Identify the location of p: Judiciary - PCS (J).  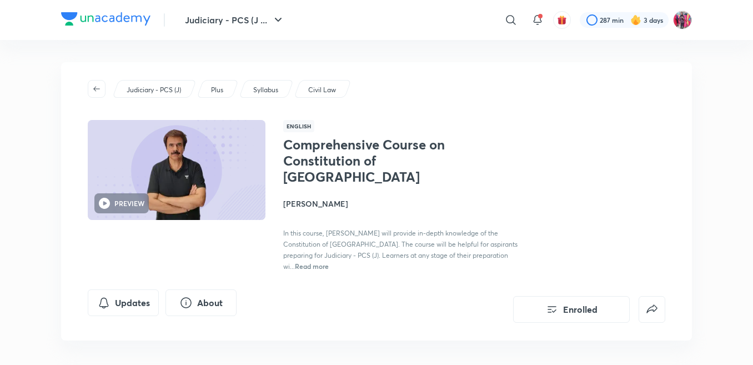
(154, 90).